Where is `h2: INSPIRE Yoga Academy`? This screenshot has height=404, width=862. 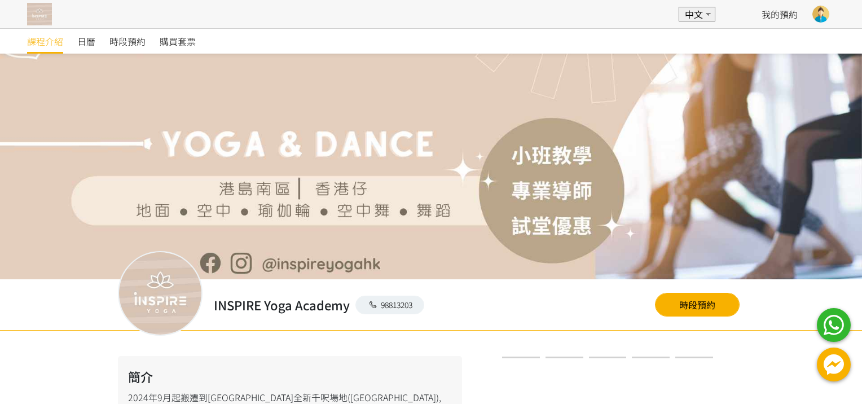
h2: INSPIRE Yoga Academy is located at coordinates (282, 305).